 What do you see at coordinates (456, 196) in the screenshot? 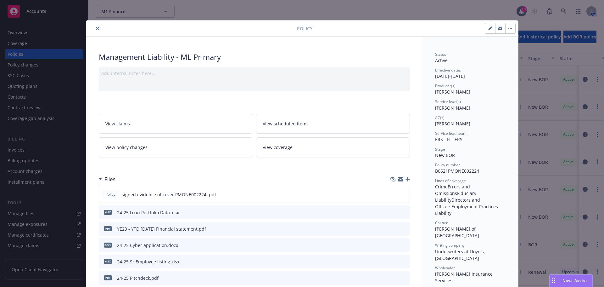
I see `span: Fiduciary Liability` at bounding box center [456, 196].